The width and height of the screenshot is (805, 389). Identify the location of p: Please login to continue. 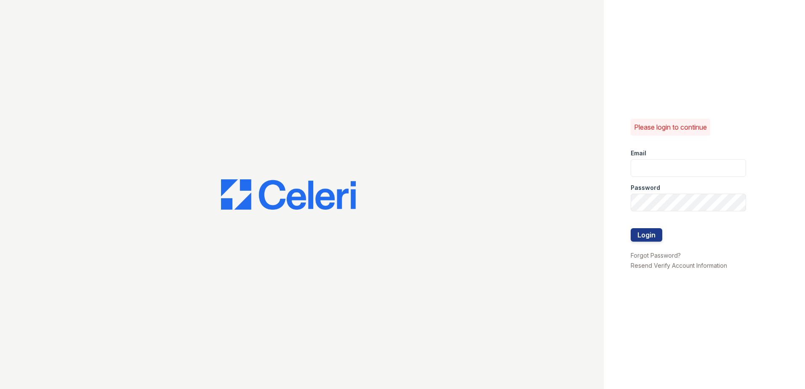
(670, 127).